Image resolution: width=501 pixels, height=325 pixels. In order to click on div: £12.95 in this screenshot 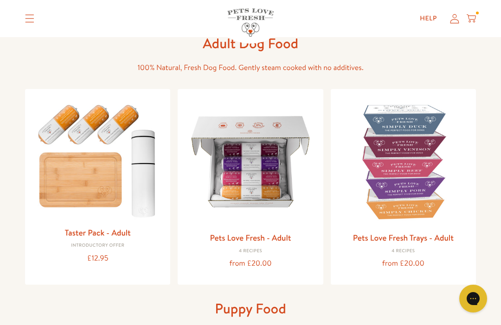, I will do `click(97, 258)`.